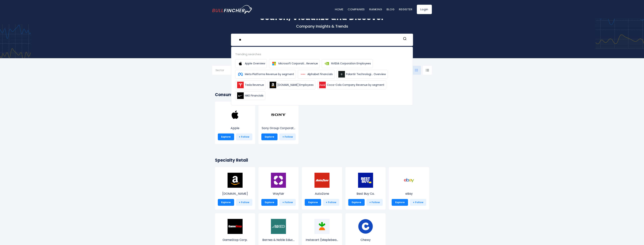 The image size is (644, 245). I want to click on p: Chewy, so click(366, 240).